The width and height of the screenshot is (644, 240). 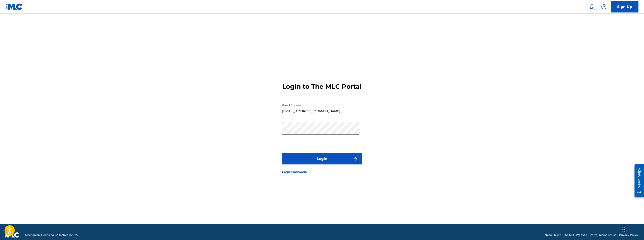 I want to click on div: Help, so click(x=604, y=7).